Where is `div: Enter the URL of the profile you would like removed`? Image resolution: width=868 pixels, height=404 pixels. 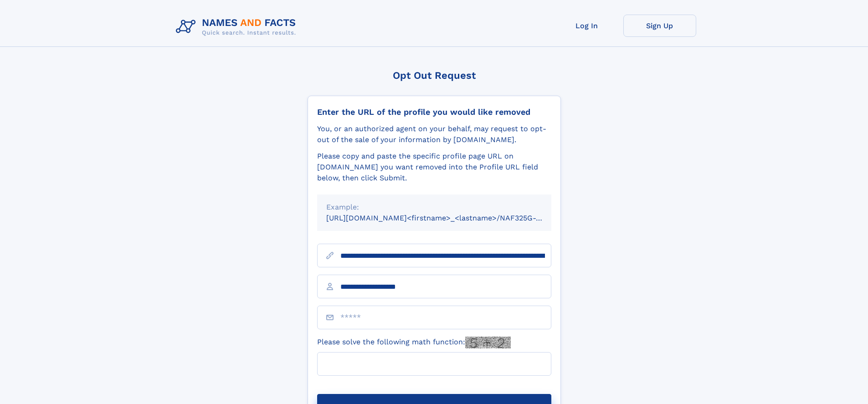
div: Enter the URL of the profile you would like removed is located at coordinates (434, 112).